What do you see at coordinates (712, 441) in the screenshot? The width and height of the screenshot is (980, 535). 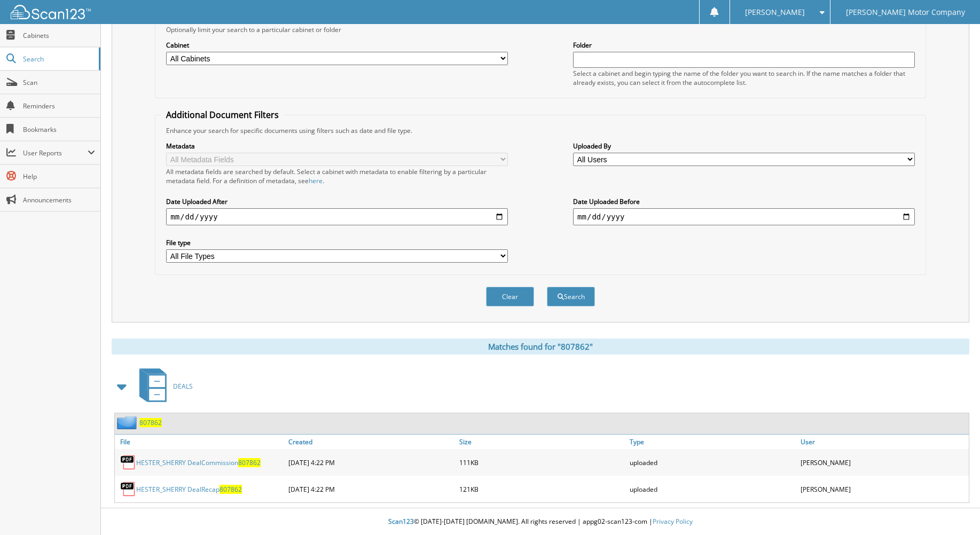 I see `a: Type` at bounding box center [712, 441].